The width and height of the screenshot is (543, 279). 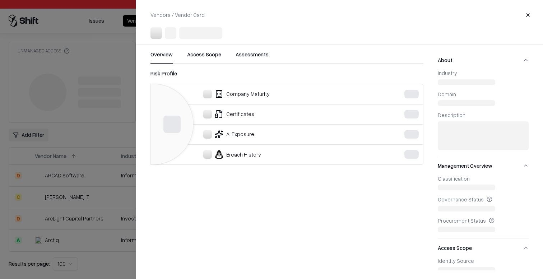 What do you see at coordinates (483, 179) in the screenshot?
I see `div: Classification` at bounding box center [483, 179].